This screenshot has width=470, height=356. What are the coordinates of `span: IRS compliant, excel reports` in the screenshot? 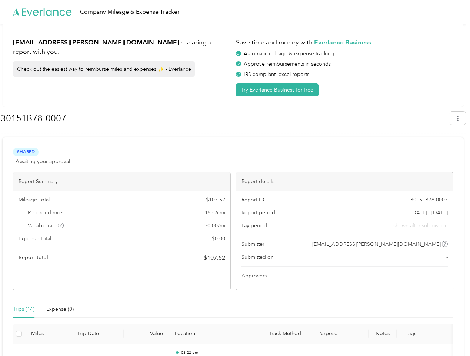 It's located at (277, 74).